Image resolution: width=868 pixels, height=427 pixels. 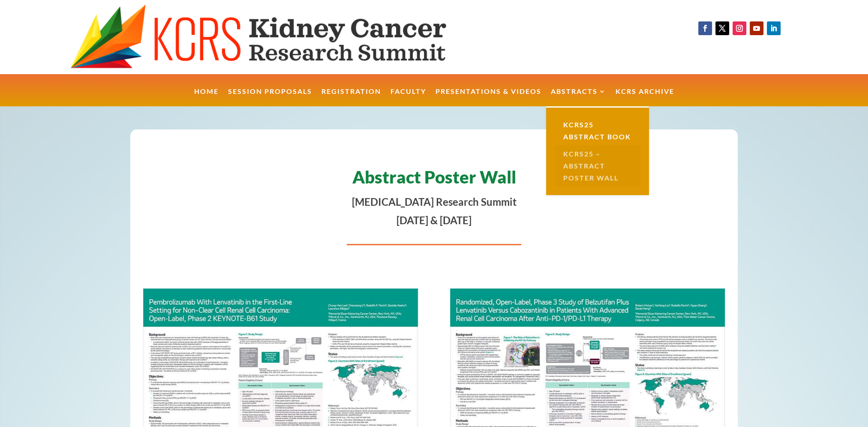 What do you see at coordinates (434, 179) in the screenshot?
I see `h1: Abstract Poster Wall` at bounding box center [434, 179].